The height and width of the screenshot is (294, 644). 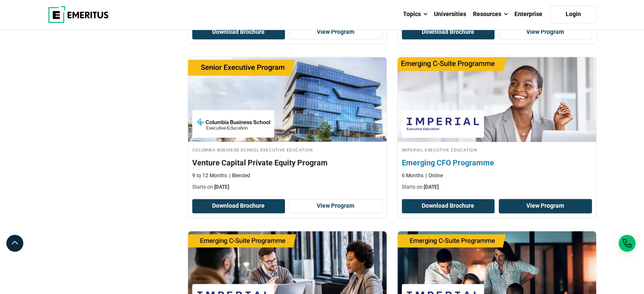 What do you see at coordinates (573, 14) in the screenshot?
I see `a: Login` at bounding box center [573, 14].